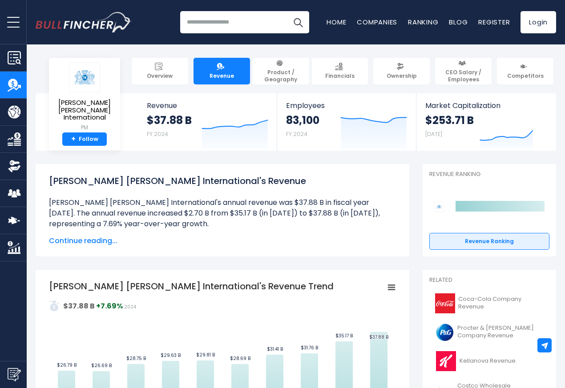  What do you see at coordinates (463, 76) in the screenshot?
I see `span: CEO Salary / Employees` at bounding box center [463, 76].